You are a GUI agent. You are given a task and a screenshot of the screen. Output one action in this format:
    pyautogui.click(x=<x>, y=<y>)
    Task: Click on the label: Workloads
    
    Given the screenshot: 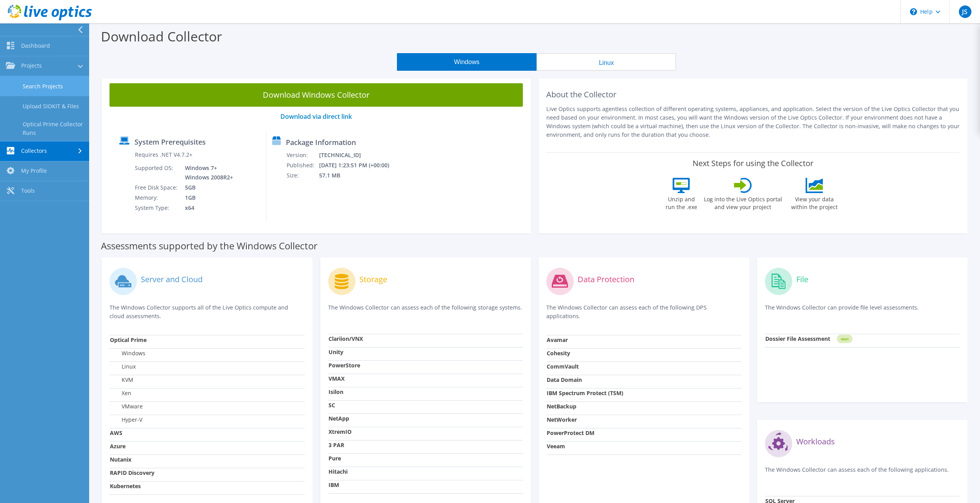 What is the action you would take?
    pyautogui.click(x=815, y=442)
    